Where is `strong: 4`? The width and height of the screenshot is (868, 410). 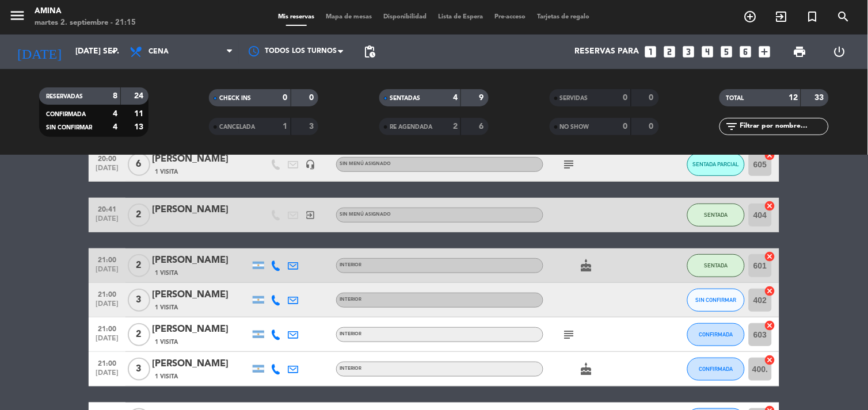 strong: 4 is located at coordinates (455, 98).